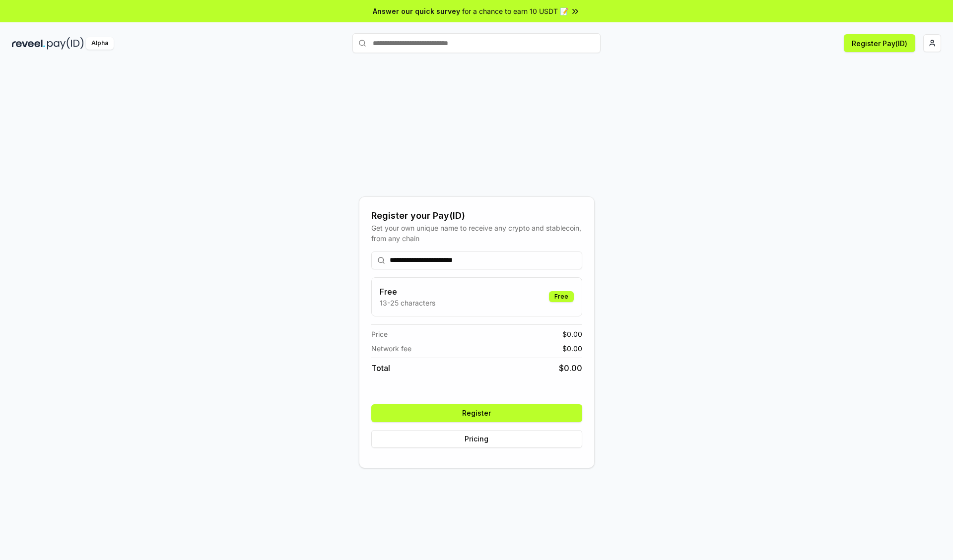 The width and height of the screenshot is (953, 560). Describe the element at coordinates (879, 43) in the screenshot. I see `button: Register Pay(ID)` at that location.